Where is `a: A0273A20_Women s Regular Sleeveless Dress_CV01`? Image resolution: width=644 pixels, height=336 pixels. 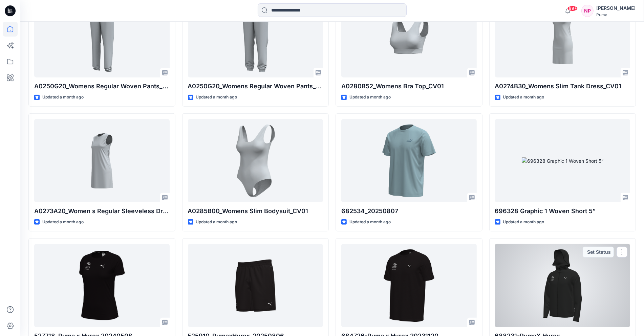
a: A0273A20_Women s Regular Sleeveless Dress_CV01 is located at coordinates (102, 161).